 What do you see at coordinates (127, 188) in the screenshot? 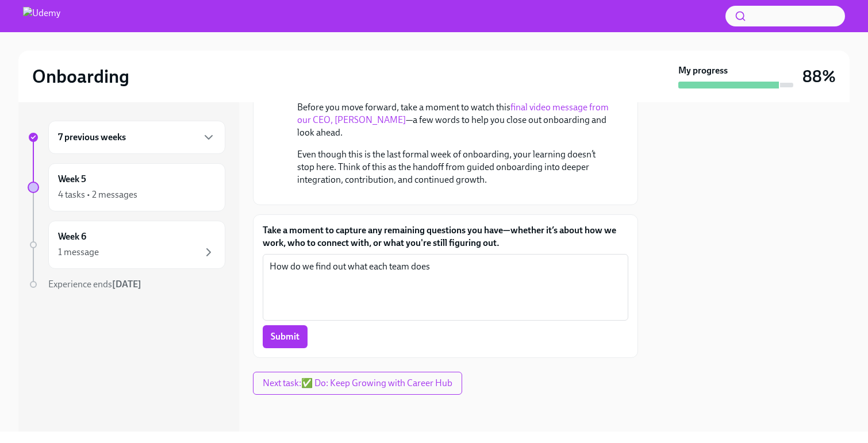
I see `a: Week 54 tasks • 2 messages` at bounding box center [127, 188].